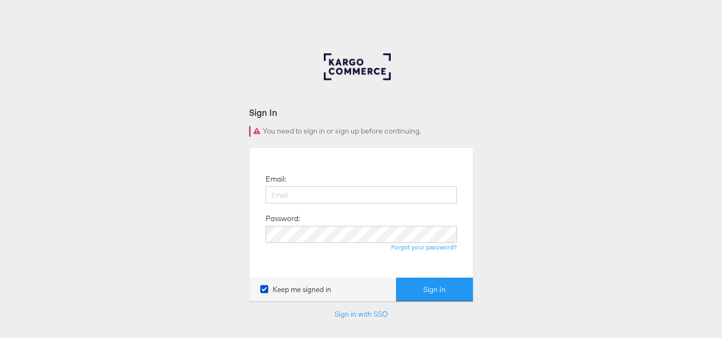 The width and height of the screenshot is (722, 338). Describe the element at coordinates (283, 219) in the screenshot. I see `label: Password:` at that location.